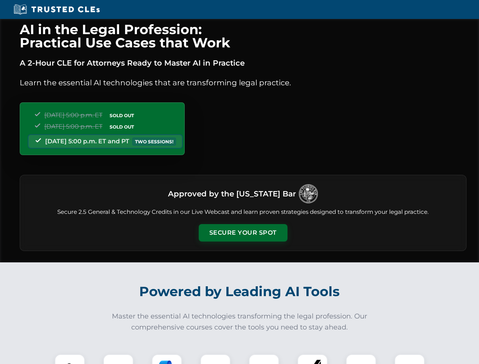  I want to click on img: Trusted CLEs, so click(57, 9).